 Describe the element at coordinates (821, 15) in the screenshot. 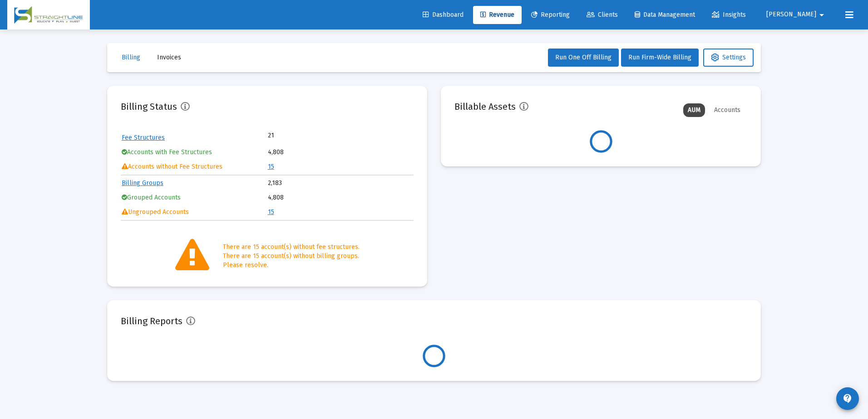

I see `mat-icon: arrow_drop_down` at that location.